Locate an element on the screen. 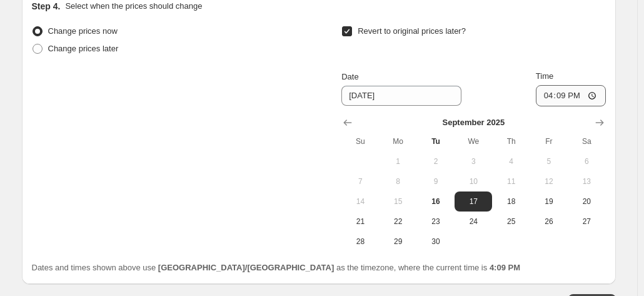 The image size is (644, 296). button: Thursday September 4 2025 is located at coordinates (511, 161).